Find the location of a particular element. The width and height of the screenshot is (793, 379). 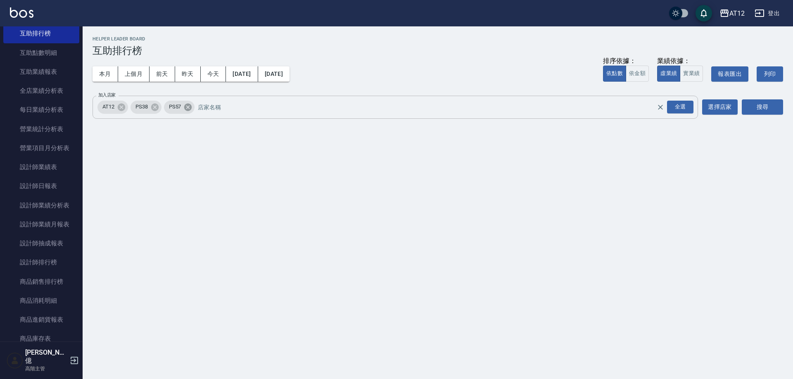

button: 搜尋 is located at coordinates (762, 107).